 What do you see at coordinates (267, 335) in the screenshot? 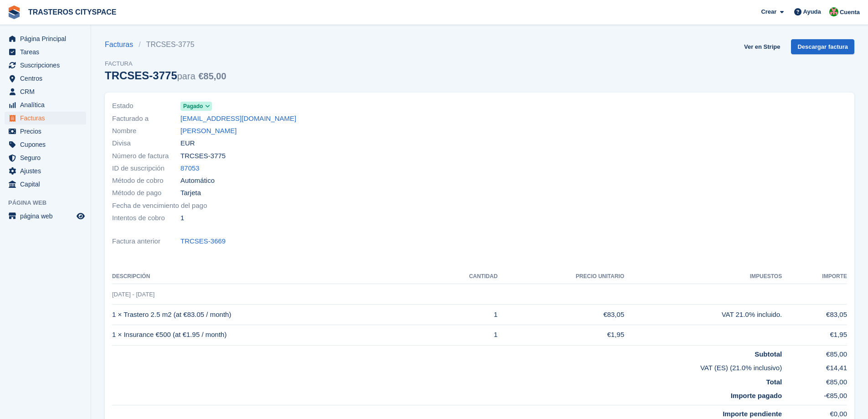
I see `td: 1 × Insurance €500 (at €1.95 / month)` at bounding box center [267, 335].